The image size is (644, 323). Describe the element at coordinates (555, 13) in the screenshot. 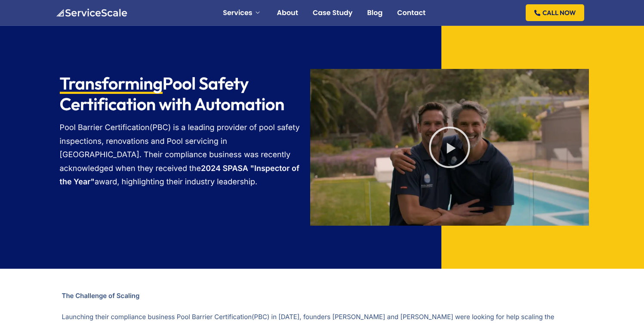

I see `a: CALL NOW` at that location.